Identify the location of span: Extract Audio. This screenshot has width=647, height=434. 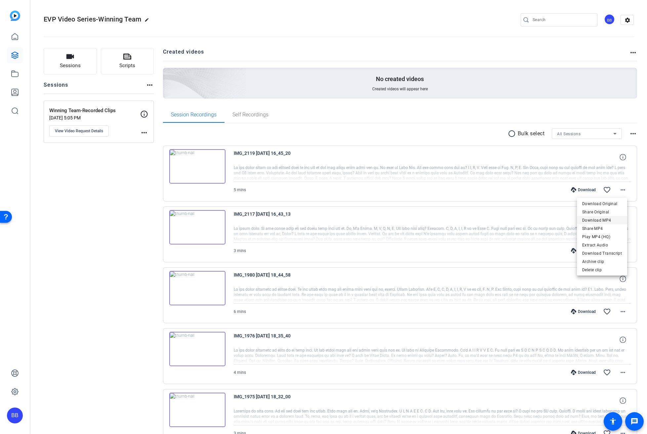
(602, 245).